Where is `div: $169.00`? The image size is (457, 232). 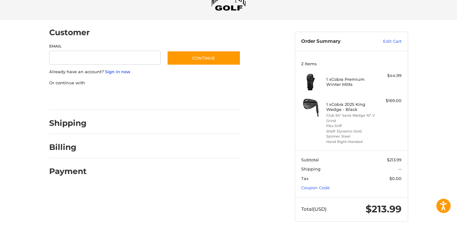
div: $169.00 is located at coordinates (389, 101).